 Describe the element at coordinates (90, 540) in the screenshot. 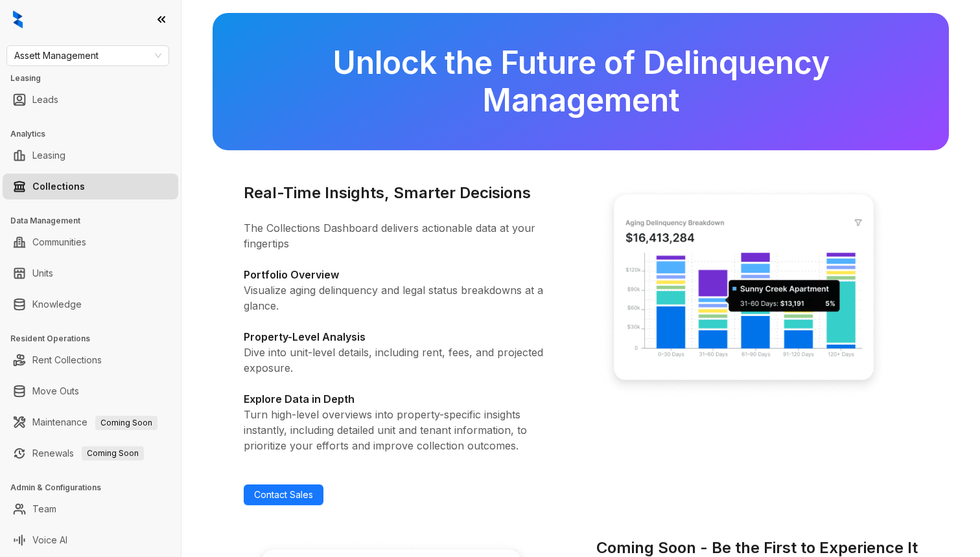

I see `li: Voice AI` at that location.